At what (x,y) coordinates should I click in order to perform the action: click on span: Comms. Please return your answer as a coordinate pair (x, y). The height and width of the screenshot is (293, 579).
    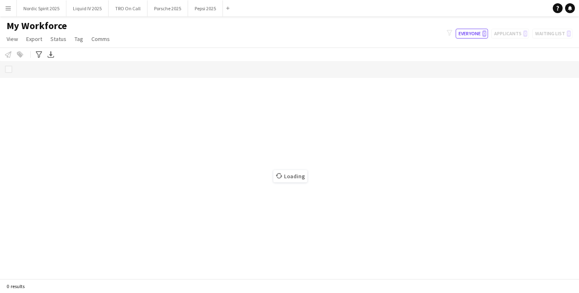
    Looking at the image, I should click on (100, 39).